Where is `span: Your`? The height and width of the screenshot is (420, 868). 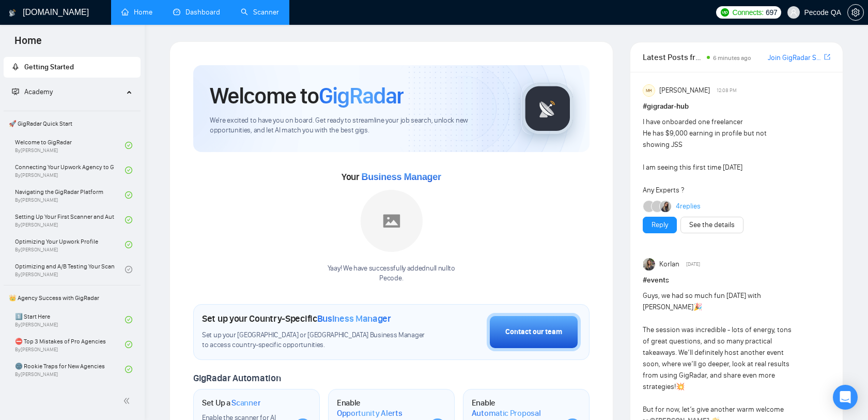
span: Your is located at coordinates (391, 176).